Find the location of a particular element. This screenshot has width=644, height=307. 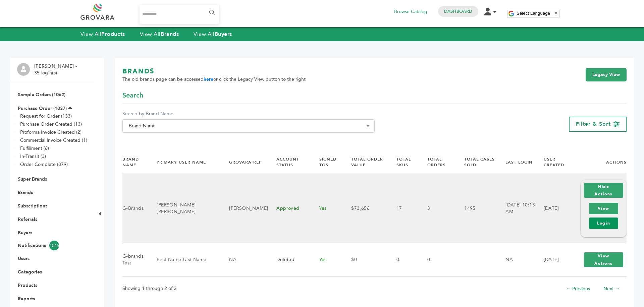

p: Showing 1 through 2 of 2 is located at coordinates (149, 289).